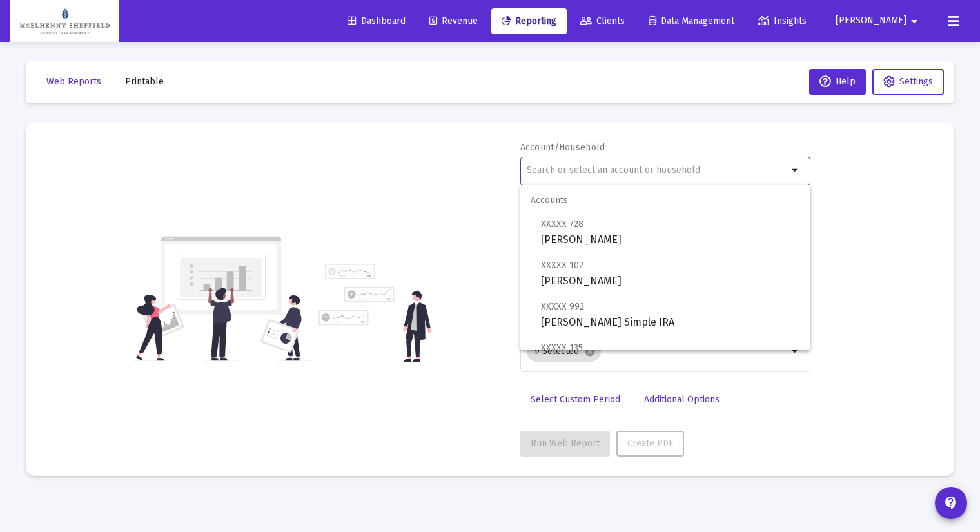  I want to click on mat-chip-list: Selection, so click(657, 351).